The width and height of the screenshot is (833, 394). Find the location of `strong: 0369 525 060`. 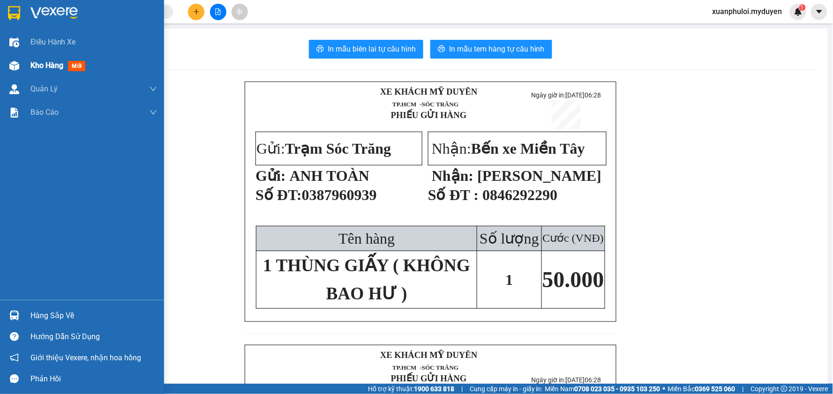

strong: 0369 525 060 is located at coordinates (716, 389).